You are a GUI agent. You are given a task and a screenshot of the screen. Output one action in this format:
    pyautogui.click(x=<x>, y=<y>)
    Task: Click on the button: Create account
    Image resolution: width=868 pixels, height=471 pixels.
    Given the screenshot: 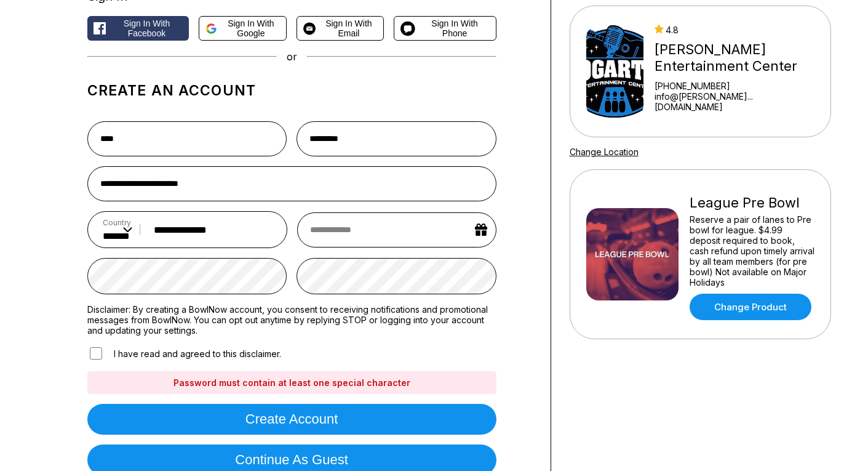 What is the action you would take?
    pyautogui.click(x=292, y=419)
    